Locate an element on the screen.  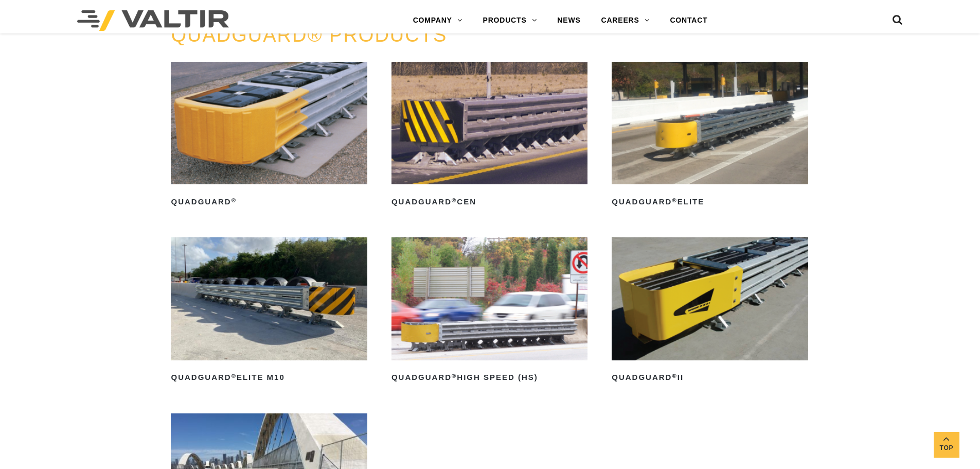
a: QuadGuard®II is located at coordinates (709, 311).